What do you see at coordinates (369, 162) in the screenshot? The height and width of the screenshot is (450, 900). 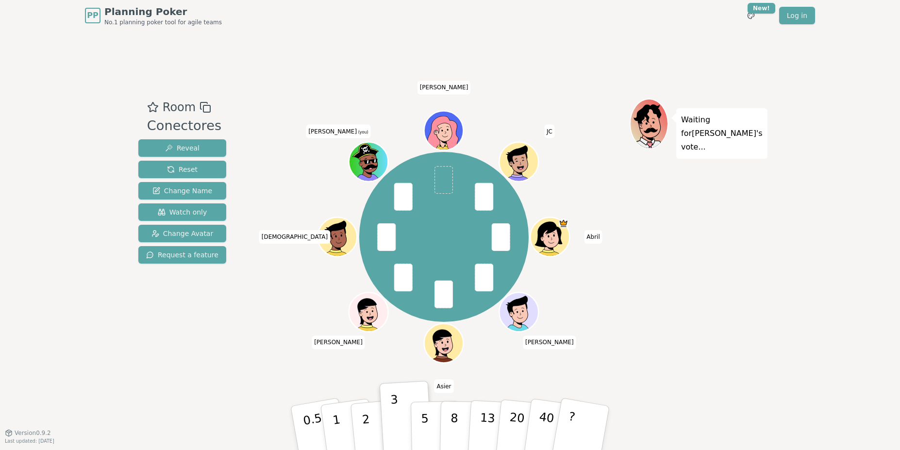 I see `button: Click to change your avatar` at bounding box center [369, 162].